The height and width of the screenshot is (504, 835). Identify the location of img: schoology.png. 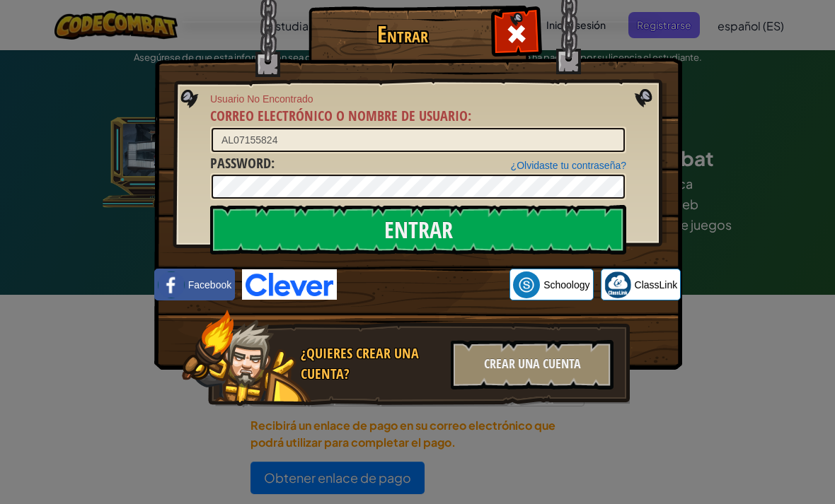
(527, 285).